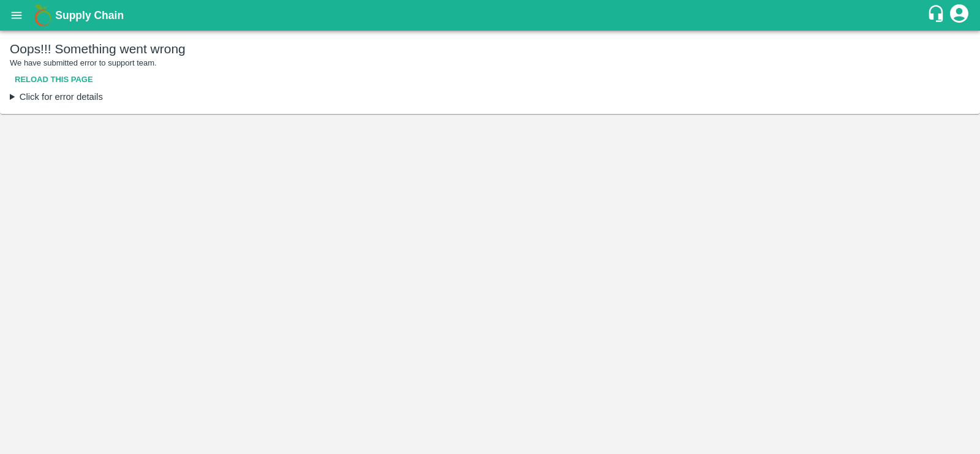 This screenshot has height=454, width=980. What do you see at coordinates (959, 15) in the screenshot?
I see `div: account of current user` at bounding box center [959, 15].